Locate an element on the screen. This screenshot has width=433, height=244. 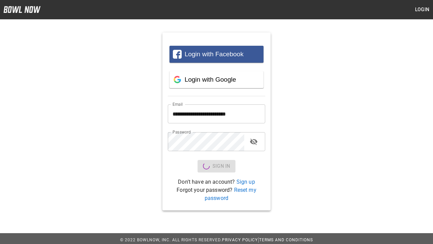
button: Login is located at coordinates (423, 9).